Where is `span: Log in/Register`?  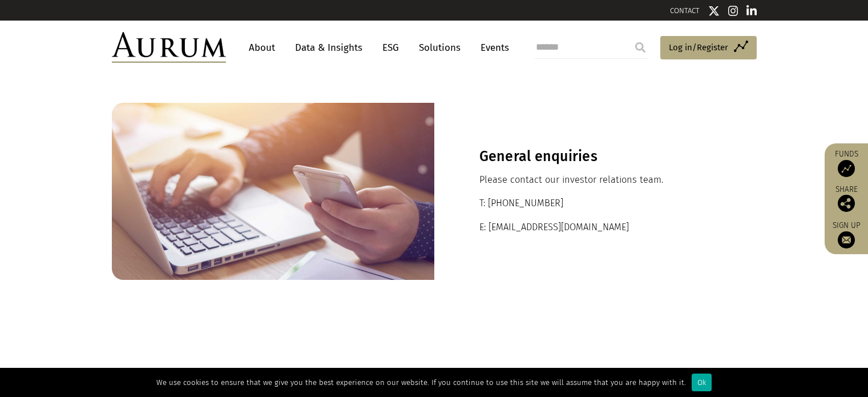 span: Log in/Register is located at coordinates (699, 47).